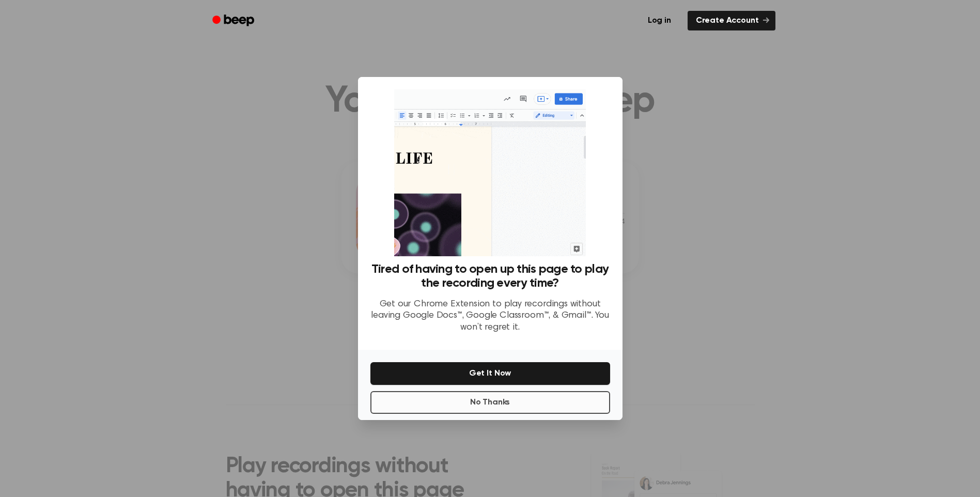 The width and height of the screenshot is (980, 497). I want to click on h3: Tired of having to open up this page to play the recording every time?, so click(490, 277).